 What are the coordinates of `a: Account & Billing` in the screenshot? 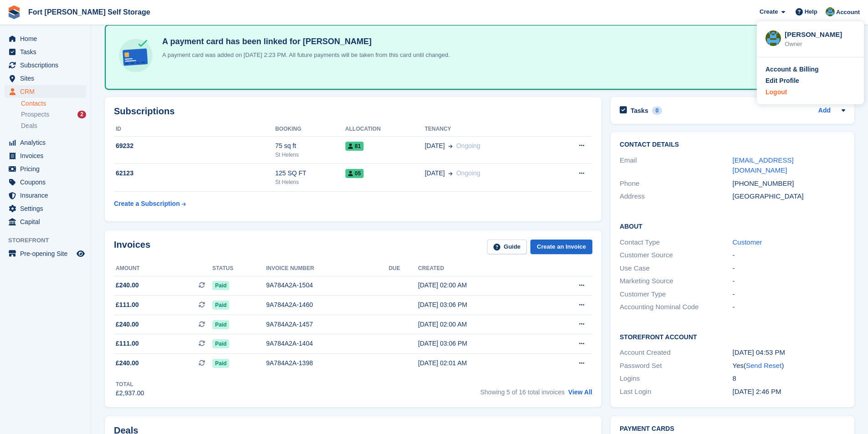 It's located at (810, 69).